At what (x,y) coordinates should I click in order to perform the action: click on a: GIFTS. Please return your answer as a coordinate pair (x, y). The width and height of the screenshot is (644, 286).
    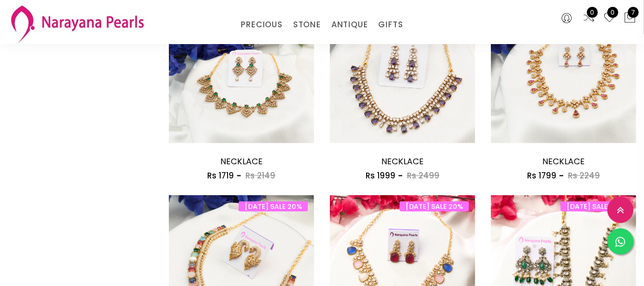
    Looking at the image, I should click on (390, 25).